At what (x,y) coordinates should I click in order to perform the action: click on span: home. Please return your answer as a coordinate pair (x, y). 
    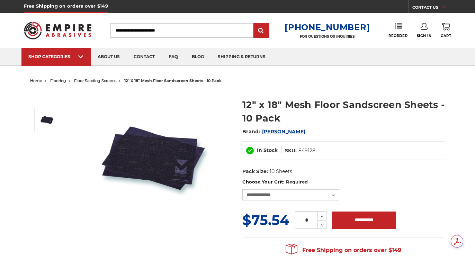
    Looking at the image, I should click on (36, 81).